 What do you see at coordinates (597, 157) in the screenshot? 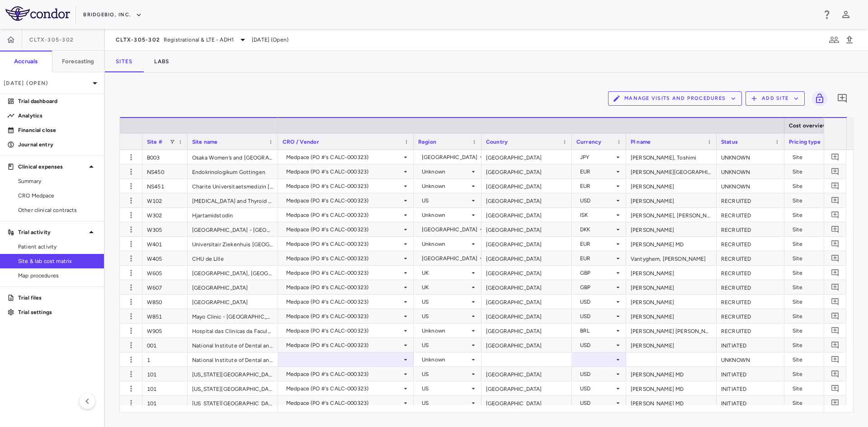
I see `div: JPY` at bounding box center [597, 157].